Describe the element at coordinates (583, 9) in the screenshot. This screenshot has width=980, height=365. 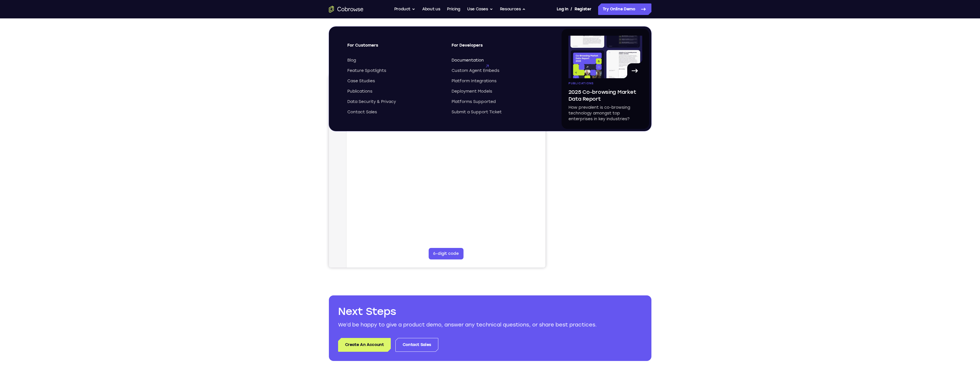
I see `a: Register` at that location.